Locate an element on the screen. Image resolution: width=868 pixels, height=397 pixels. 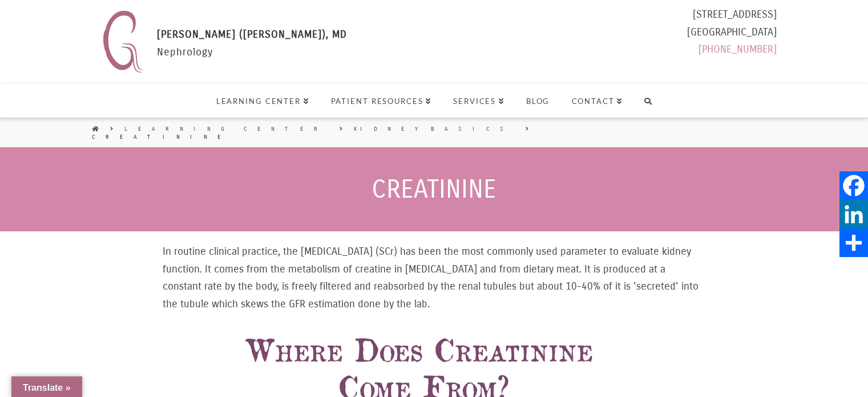
span: Contact is located at coordinates (597, 101).